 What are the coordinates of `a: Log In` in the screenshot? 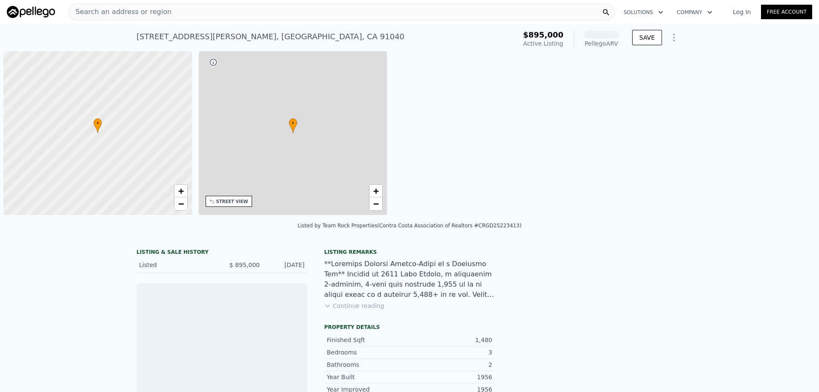 It's located at (742, 12).